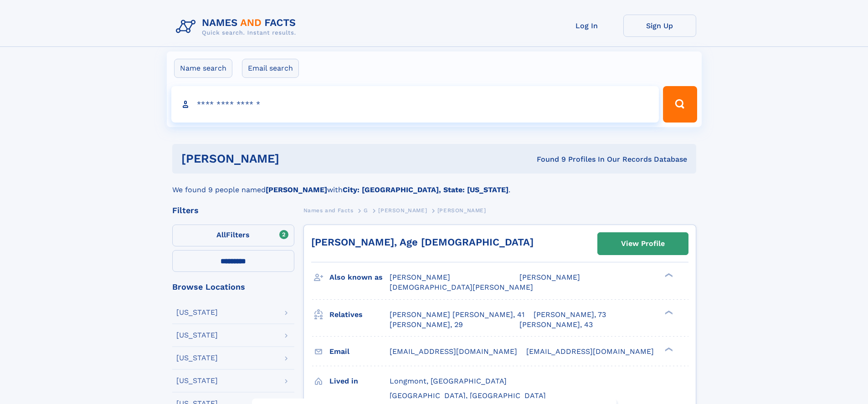  I want to click on a: Names and Facts, so click(328, 210).